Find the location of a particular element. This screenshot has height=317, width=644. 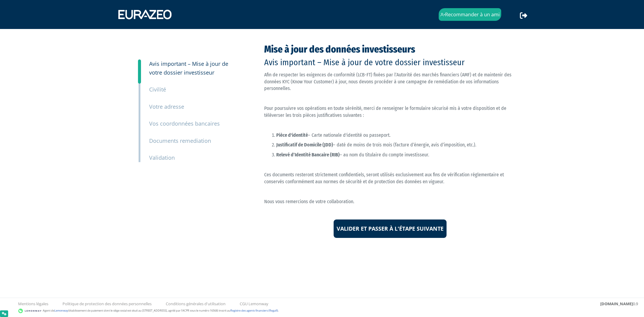

p: – au nom du titulaire du compte investisseur. is located at coordinates (396, 155).